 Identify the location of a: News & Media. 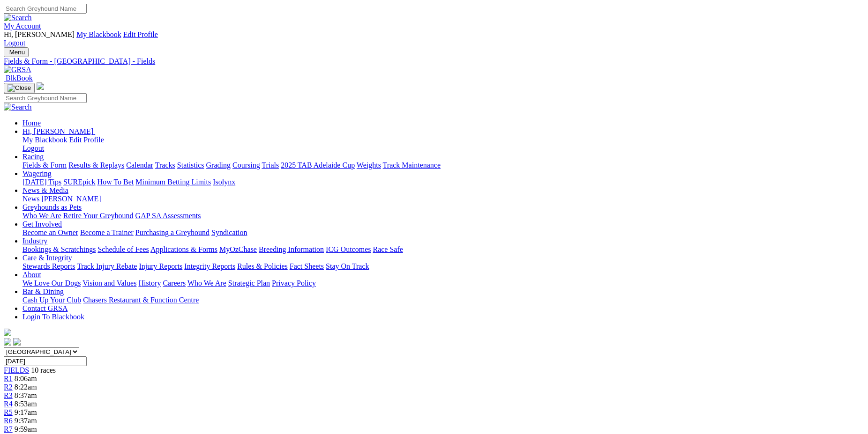
(45, 190).